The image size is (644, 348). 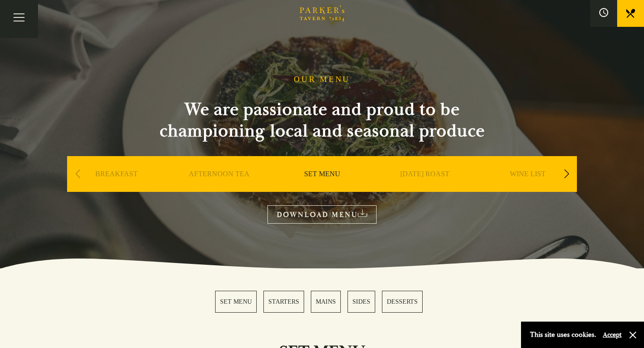 I want to click on a: DOWNLOAD MENU, so click(x=322, y=215).